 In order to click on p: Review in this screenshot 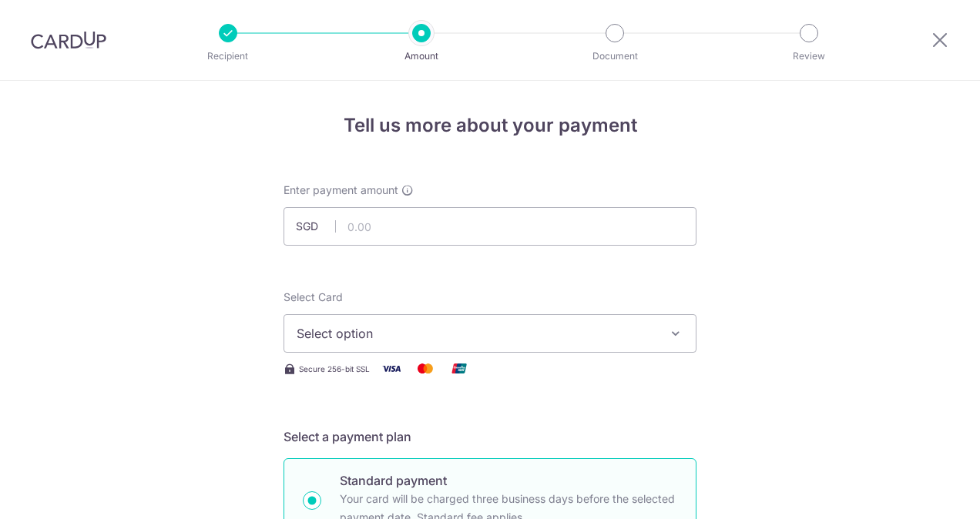, I will do `click(809, 56)`.